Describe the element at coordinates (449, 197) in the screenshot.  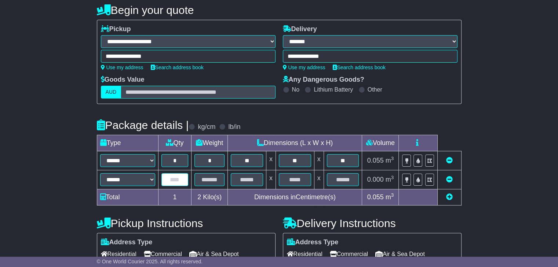
I see `a: Add new item` at that location.